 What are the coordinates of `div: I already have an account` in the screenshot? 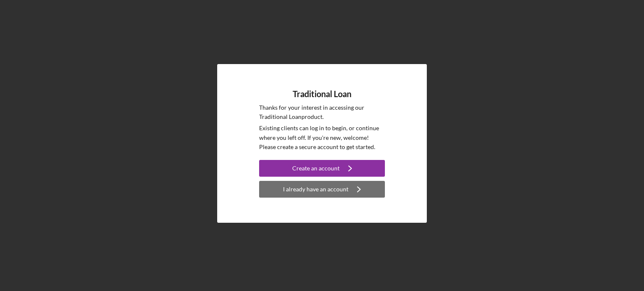 It's located at (316, 189).